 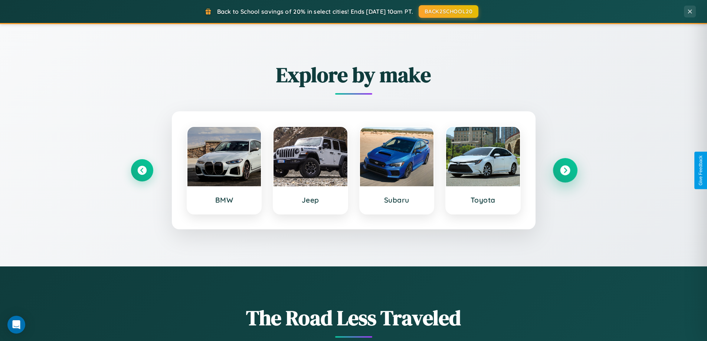 What do you see at coordinates (700, 170) in the screenshot?
I see `div: Give Feedback` at bounding box center [700, 170].